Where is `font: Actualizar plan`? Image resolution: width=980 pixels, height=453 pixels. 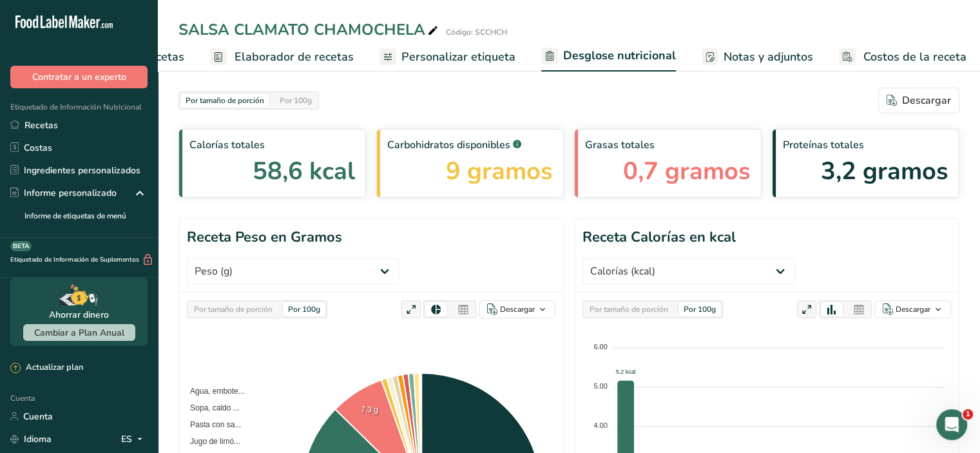
font: Actualizar plan is located at coordinates (54, 368).